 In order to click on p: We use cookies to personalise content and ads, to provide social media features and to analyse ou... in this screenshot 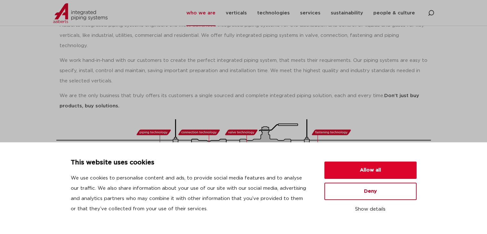, I will do `click(190, 193)`.